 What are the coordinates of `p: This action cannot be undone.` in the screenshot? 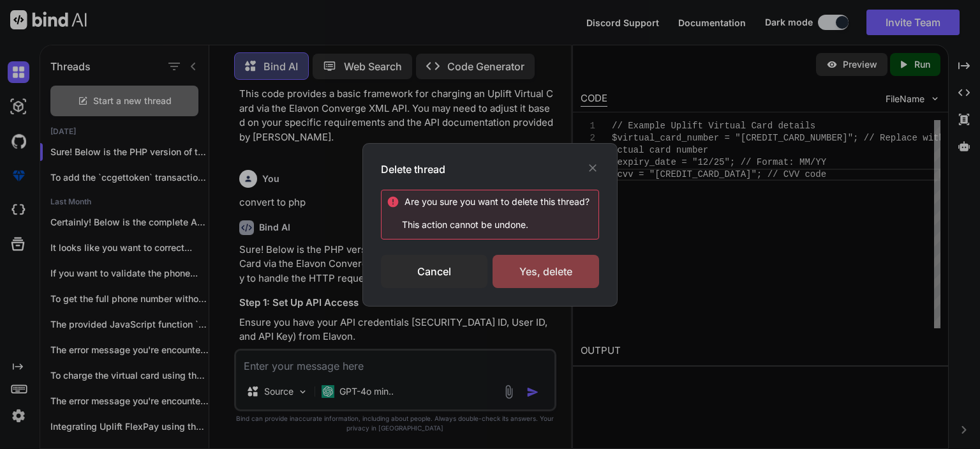 It's located at (492, 224).